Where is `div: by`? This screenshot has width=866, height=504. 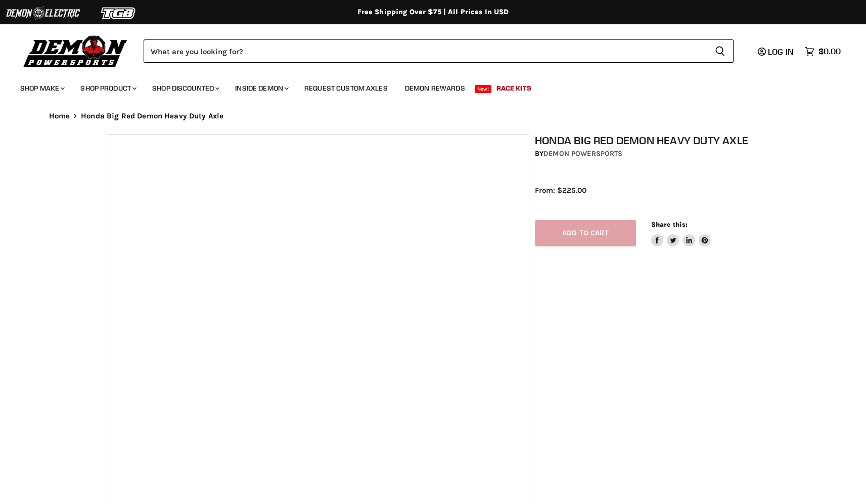 div: by is located at coordinates (650, 154).